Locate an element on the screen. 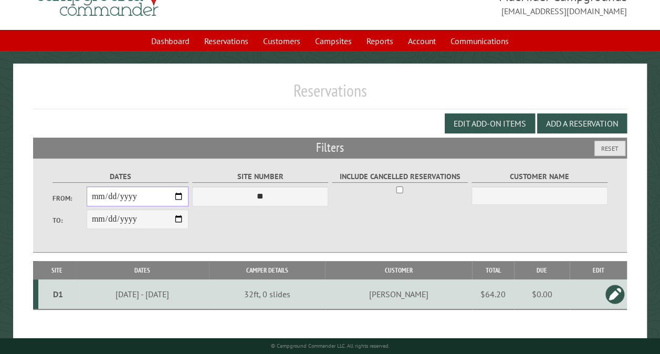 The width and height of the screenshot is (660, 354). label: From: is located at coordinates (69, 198).